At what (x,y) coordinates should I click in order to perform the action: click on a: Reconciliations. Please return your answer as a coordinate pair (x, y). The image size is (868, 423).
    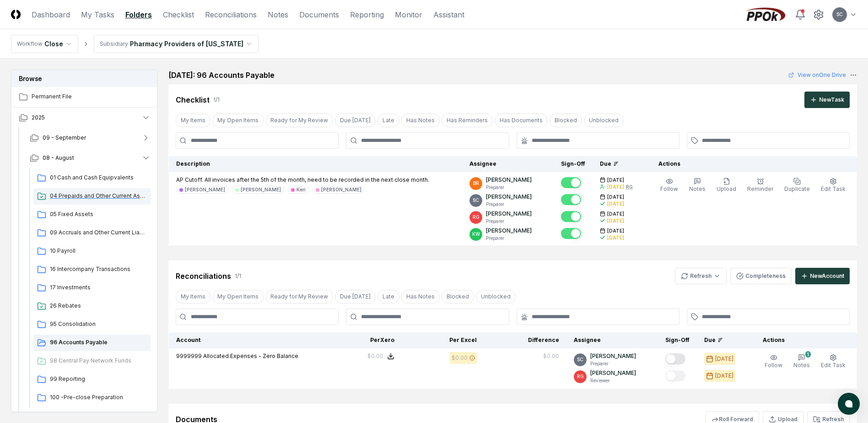
    Looking at the image, I should click on (230, 15).